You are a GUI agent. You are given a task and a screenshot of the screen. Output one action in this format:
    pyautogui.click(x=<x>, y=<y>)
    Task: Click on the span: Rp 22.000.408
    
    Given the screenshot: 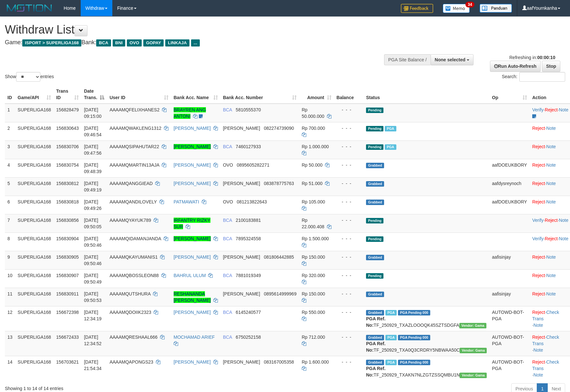 What is the action you would take?
    pyautogui.click(x=313, y=224)
    